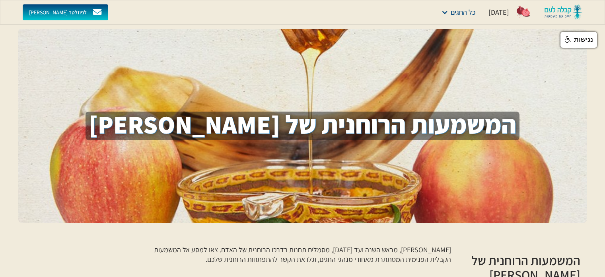 The width and height of the screenshot is (605, 277). Describe the element at coordinates (584, 39) in the screenshot. I see `span: נגישות` at that location.